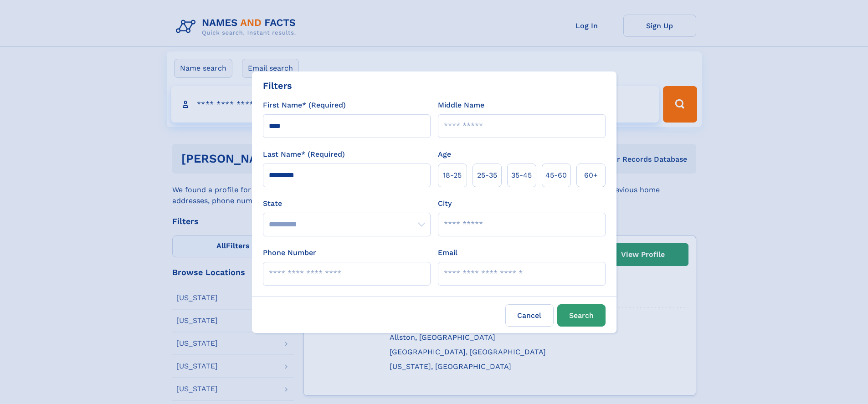 The height and width of the screenshot is (404, 868). I want to click on span: 45‑60, so click(556, 176).